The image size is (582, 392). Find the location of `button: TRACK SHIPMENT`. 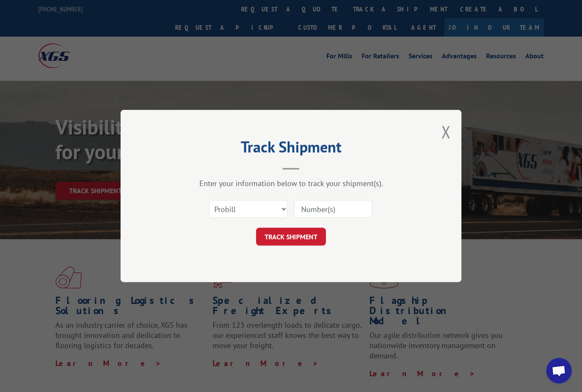

button: TRACK SHIPMENT is located at coordinates (291, 237).